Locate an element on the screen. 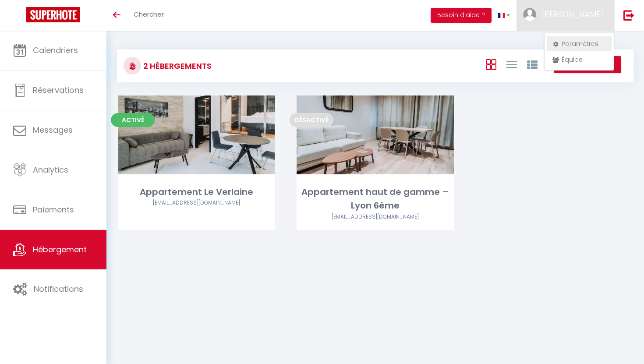  a: Vue en Liste is located at coordinates (512, 64).